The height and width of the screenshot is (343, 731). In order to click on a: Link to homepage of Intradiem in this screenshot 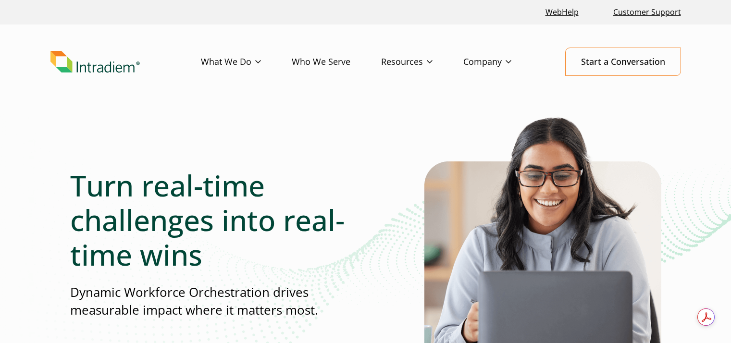, I will do `click(126, 62)`.